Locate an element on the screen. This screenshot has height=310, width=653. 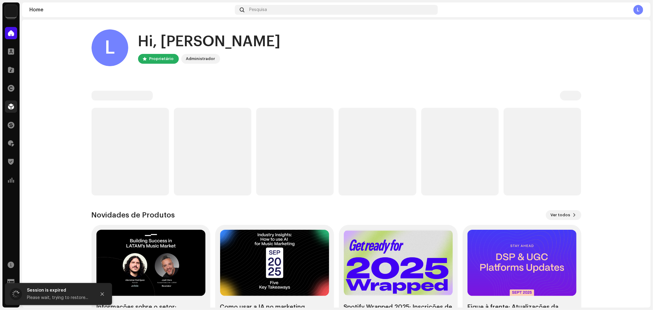
div: Please wait, trying to restore... is located at coordinates (59, 297).